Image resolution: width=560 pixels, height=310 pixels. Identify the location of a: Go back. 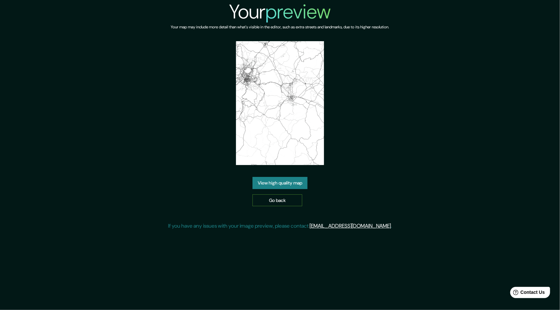
(277, 200).